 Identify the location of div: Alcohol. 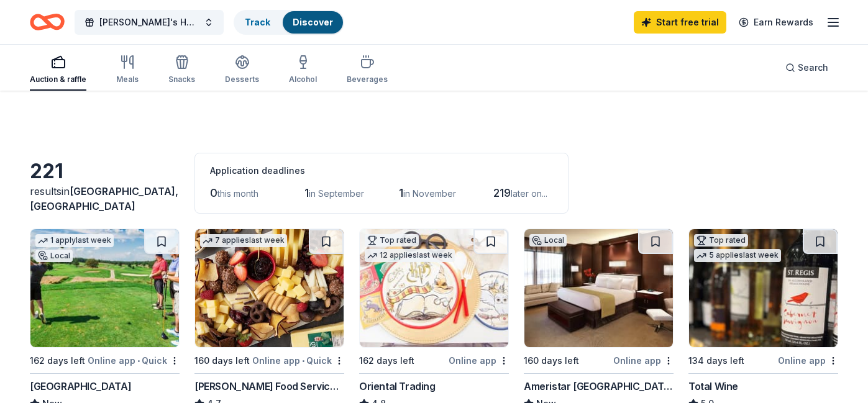
(303, 80).